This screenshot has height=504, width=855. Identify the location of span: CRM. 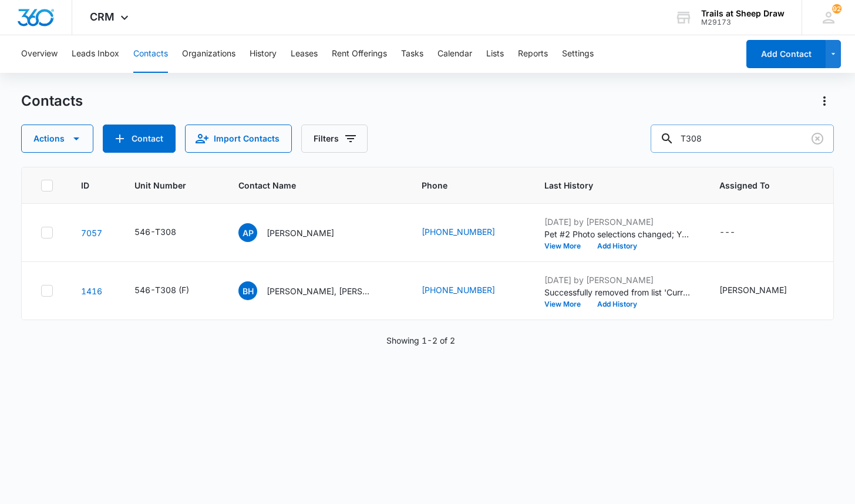
(102, 17).